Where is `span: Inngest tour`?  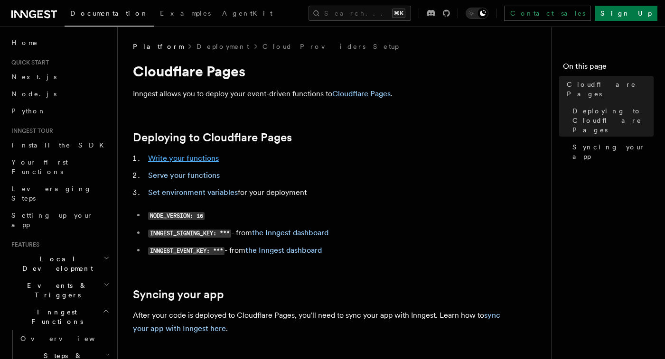
span: Inngest tour is located at coordinates (30, 131).